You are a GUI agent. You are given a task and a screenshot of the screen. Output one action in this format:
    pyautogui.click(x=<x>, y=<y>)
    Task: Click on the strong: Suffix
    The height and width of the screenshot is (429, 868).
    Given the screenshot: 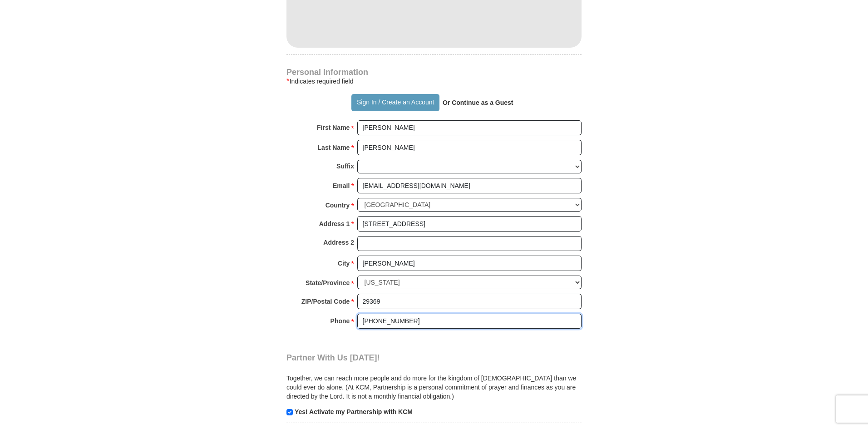 What is the action you would take?
    pyautogui.click(x=345, y=166)
    